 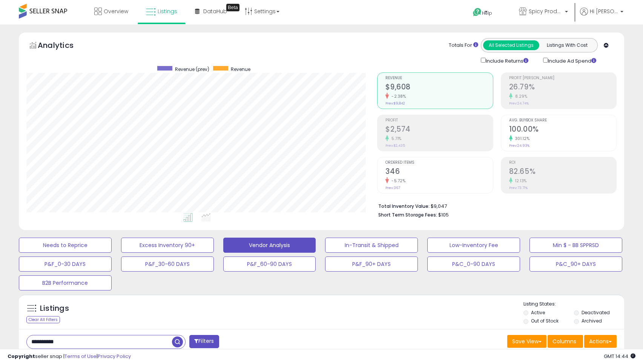 I want to click on button: Listings With Cost, so click(x=567, y=46).